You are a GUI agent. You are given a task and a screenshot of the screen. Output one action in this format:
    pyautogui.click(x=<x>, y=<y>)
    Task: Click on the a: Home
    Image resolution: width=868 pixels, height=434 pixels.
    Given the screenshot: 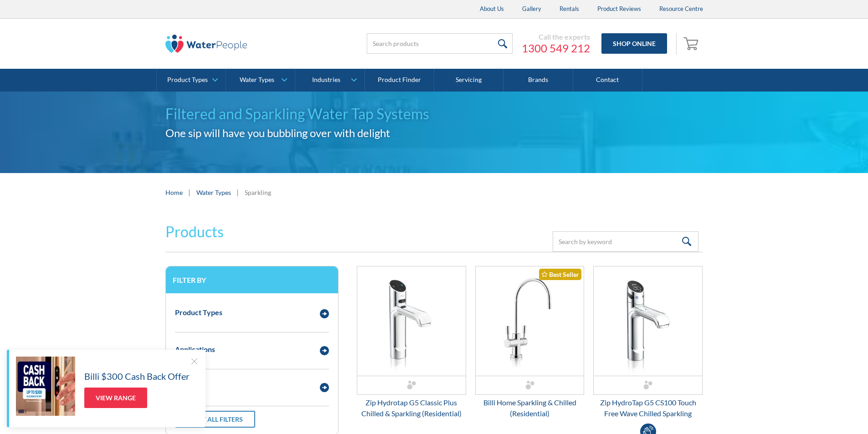 What is the action you would take?
    pyautogui.click(x=174, y=192)
    